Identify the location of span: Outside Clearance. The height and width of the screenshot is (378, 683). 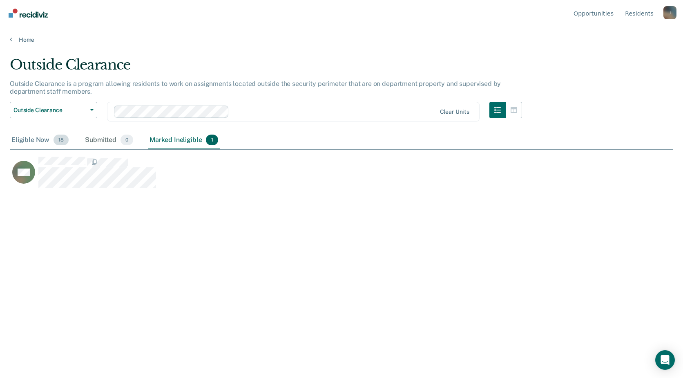
(50, 110).